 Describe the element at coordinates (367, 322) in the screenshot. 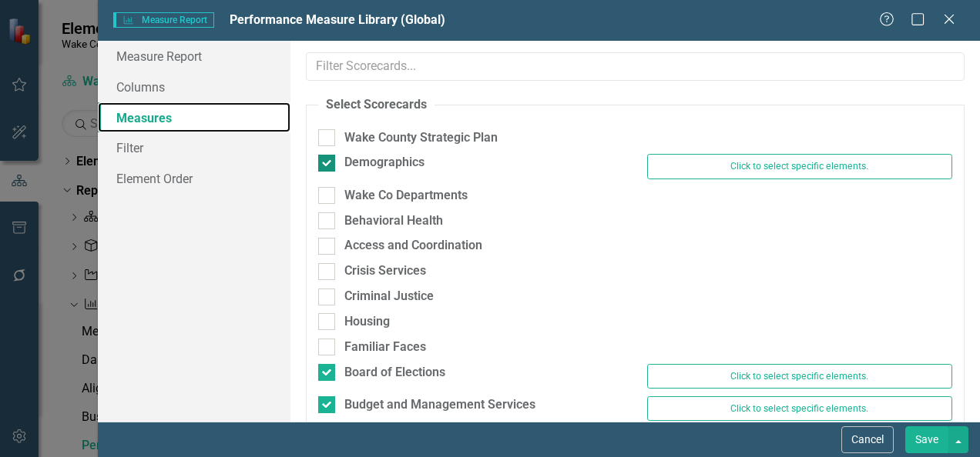

I see `div: Housing` at that location.